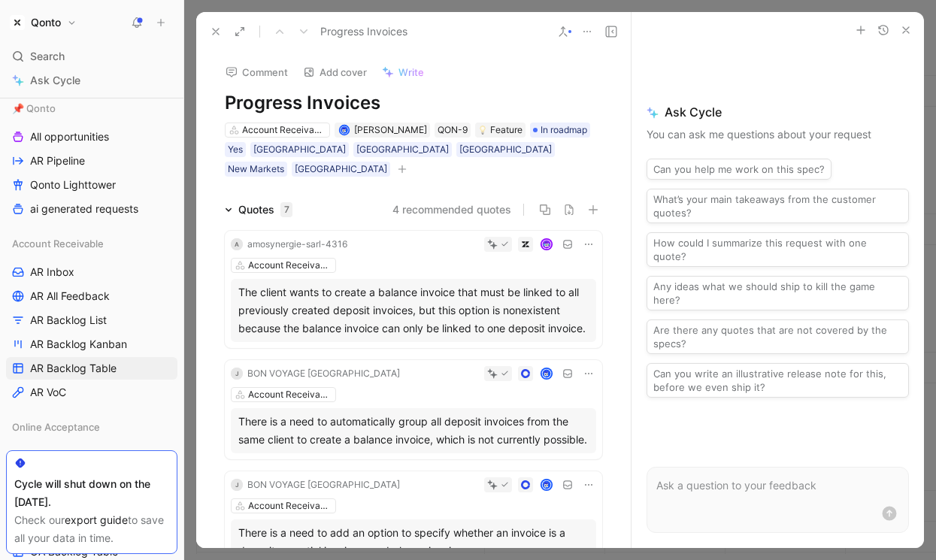  I want to click on div: There is a need to automatically group all deposit invoices from the same client to create a bala..., so click(413, 431).